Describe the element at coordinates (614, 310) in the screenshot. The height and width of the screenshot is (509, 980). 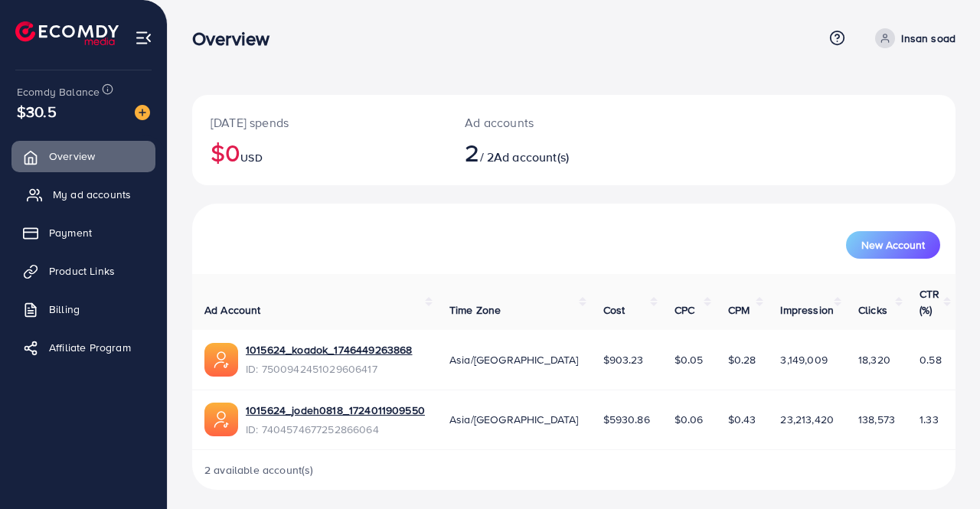
I see `span: Cost` at that location.